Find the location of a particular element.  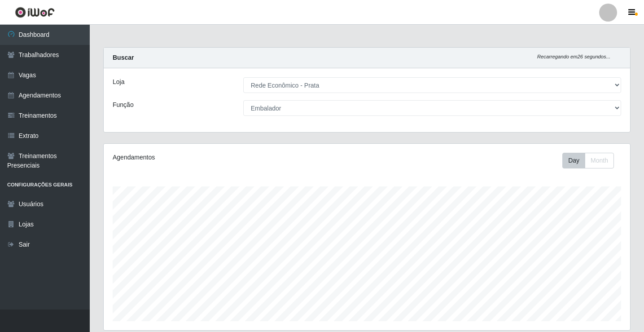

label: Loja is located at coordinates (119, 82).